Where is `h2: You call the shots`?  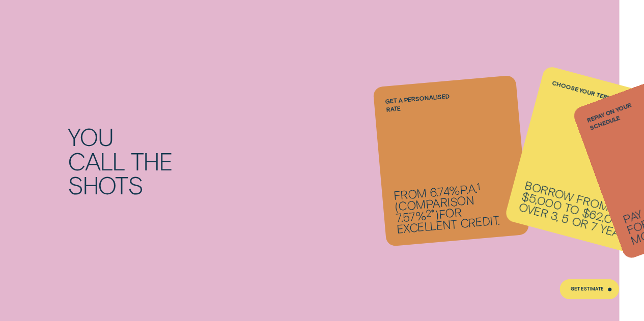
h2: You call the shots is located at coordinates (193, 160).